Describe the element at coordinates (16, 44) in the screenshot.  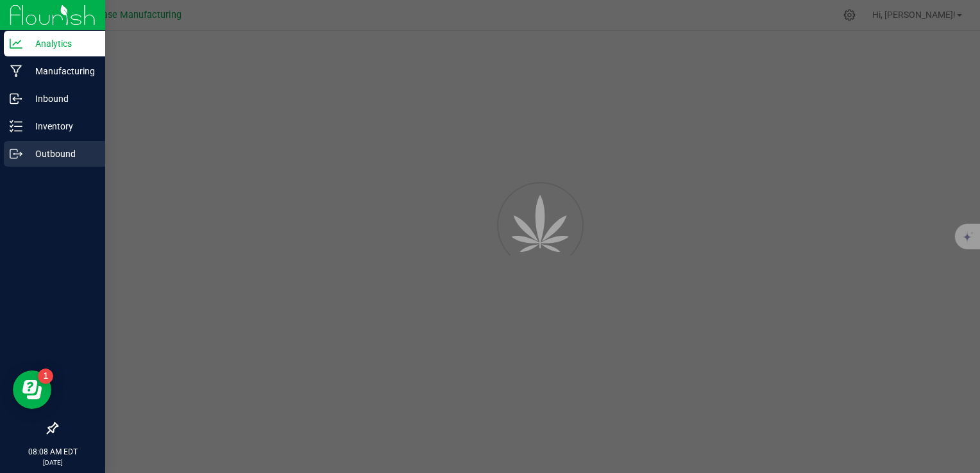
I see `inline-svg: Analytics` at that location.